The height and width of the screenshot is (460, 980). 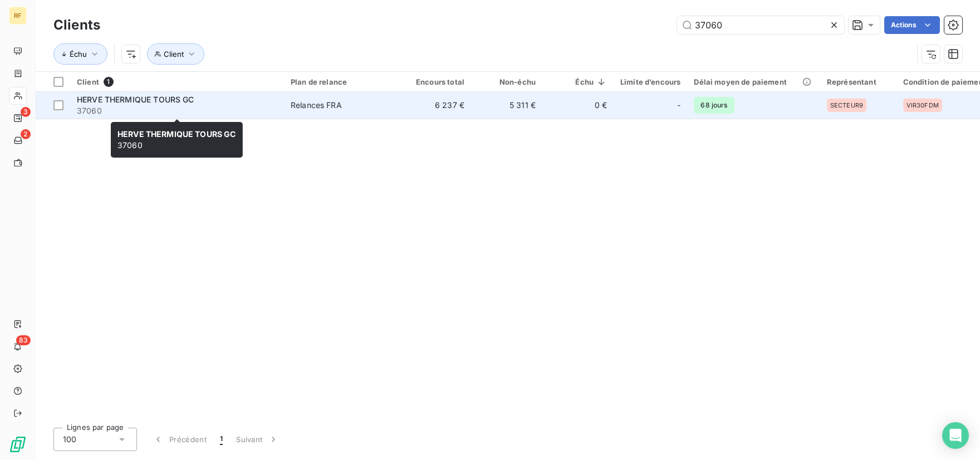 I want to click on td: 0 €, so click(x=578, y=105).